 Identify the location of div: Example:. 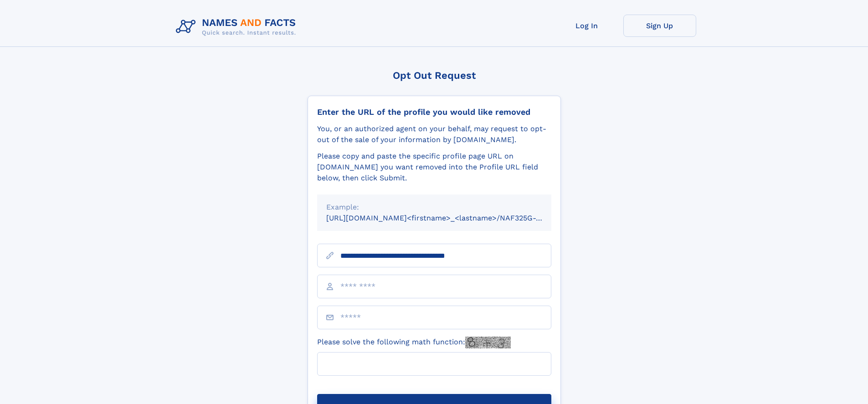
(434, 207).